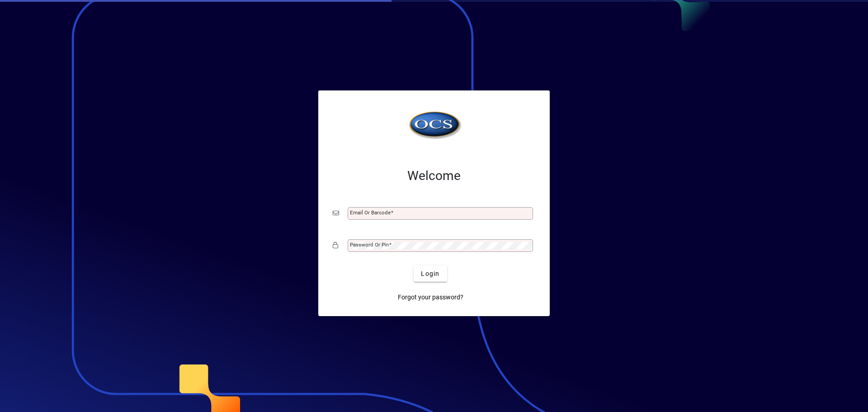 This screenshot has width=868, height=412. I want to click on button: Login, so click(430, 273).